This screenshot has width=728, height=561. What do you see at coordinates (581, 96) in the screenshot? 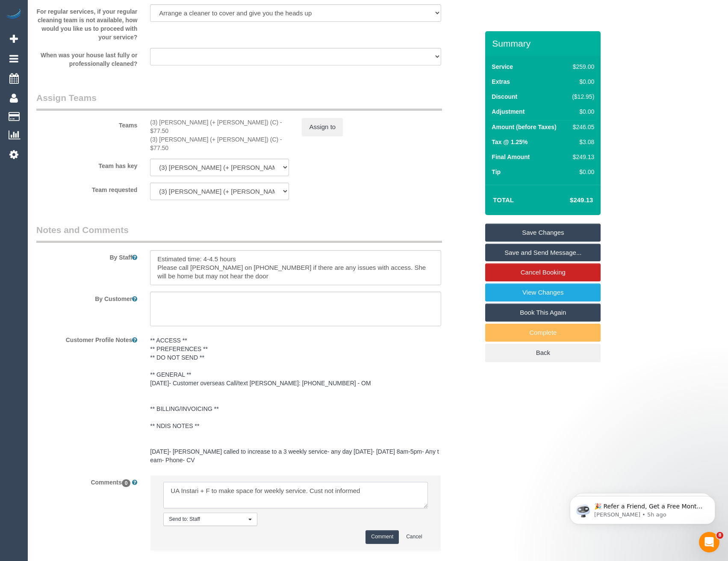
I see `div: ($12.95)` at bounding box center [581, 96].